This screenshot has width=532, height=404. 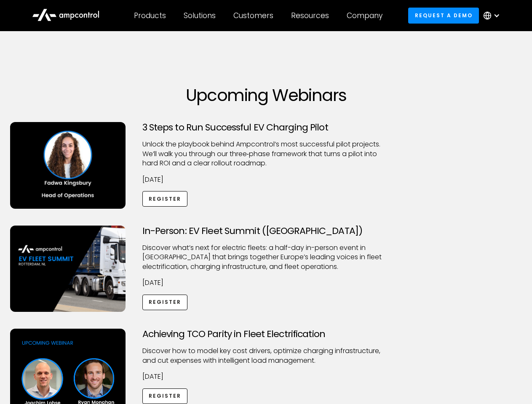 What do you see at coordinates (266, 127) in the screenshot?
I see `h3: 3 Steps to Run Successful EV Charging Pilot` at bounding box center [266, 127].